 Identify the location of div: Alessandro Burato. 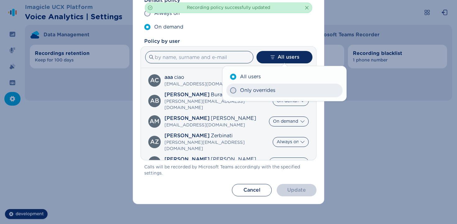
(154, 101).